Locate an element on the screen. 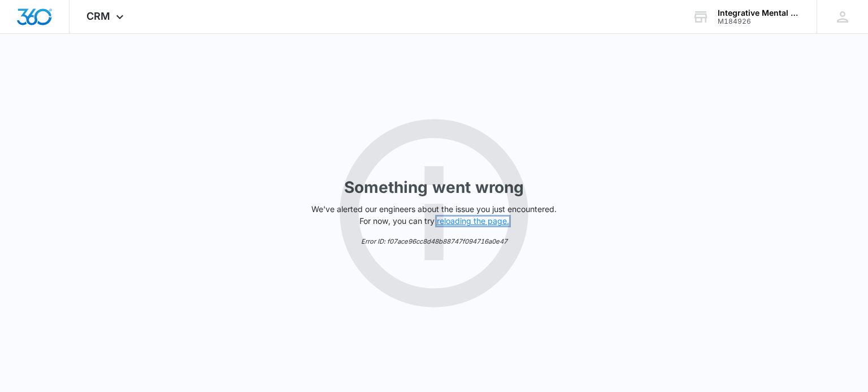 This screenshot has width=868, height=392. button: reloading the page. is located at coordinates (473, 221).